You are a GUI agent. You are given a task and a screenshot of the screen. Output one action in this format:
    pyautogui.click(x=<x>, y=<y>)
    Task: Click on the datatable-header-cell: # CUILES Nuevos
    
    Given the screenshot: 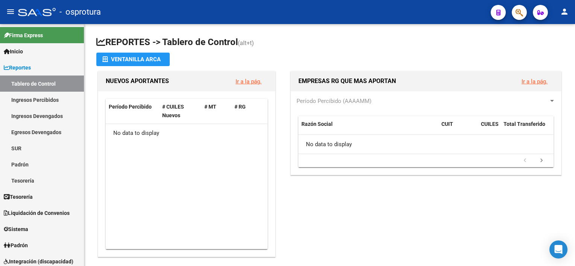 What is the action you would take?
    pyautogui.click(x=180, y=111)
    